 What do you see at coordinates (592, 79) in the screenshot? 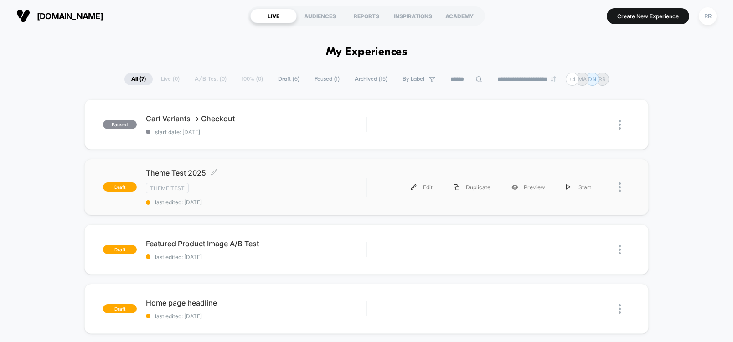
I see `p: DN` at bounding box center [592, 79].